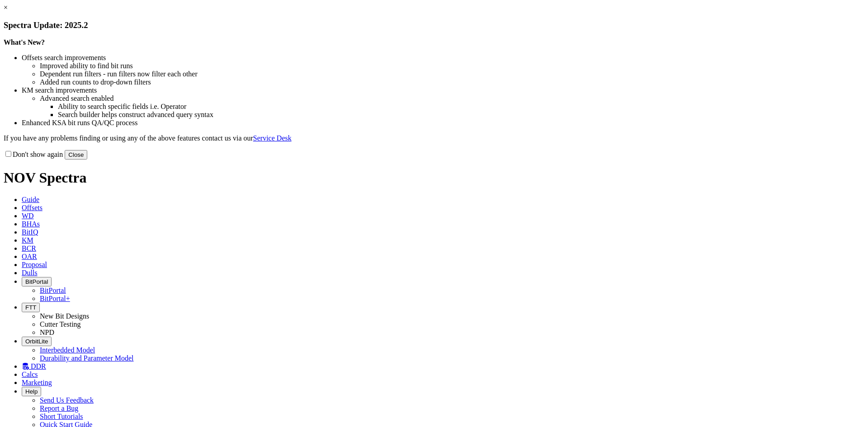  Describe the element at coordinates (61, 324) in the screenshot. I see `a: Cutter Testing` at that location.